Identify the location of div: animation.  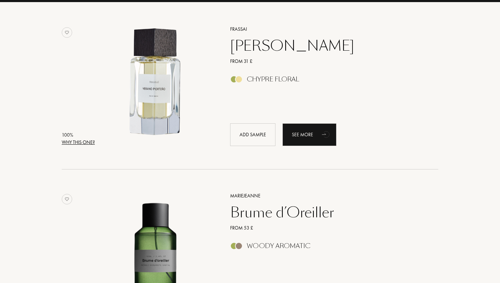
(327, 134).